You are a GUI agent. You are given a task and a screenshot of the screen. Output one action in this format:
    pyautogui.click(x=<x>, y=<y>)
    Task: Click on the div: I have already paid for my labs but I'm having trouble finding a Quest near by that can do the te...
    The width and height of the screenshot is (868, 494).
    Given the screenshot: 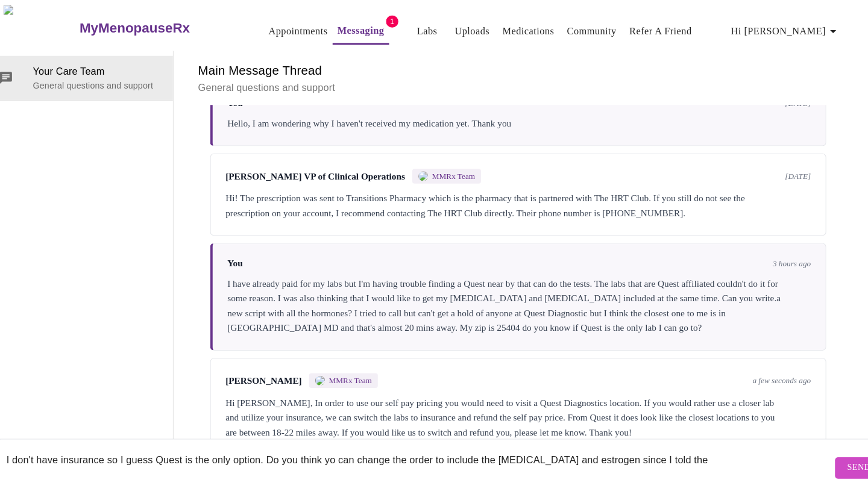 What is the action you would take?
    pyautogui.click(x=526, y=300)
    